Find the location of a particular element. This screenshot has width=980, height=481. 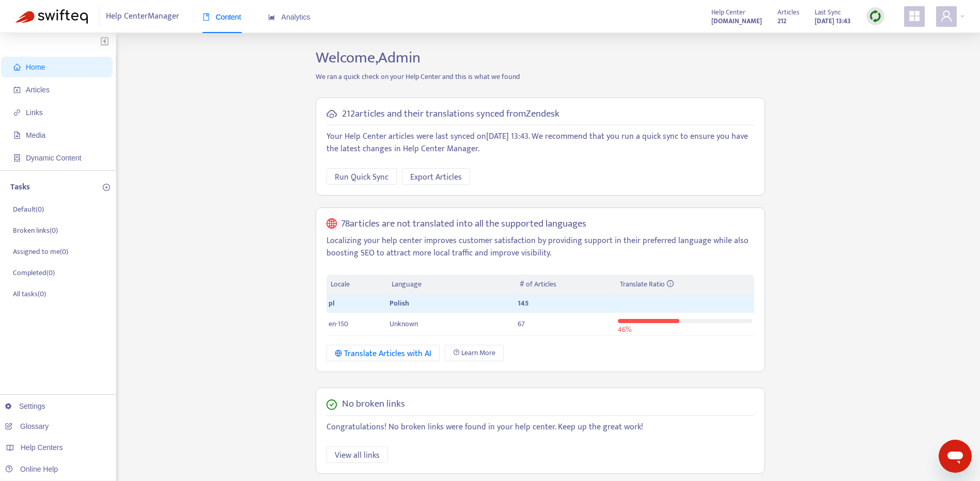

span: Polish is located at coordinates (399, 303).